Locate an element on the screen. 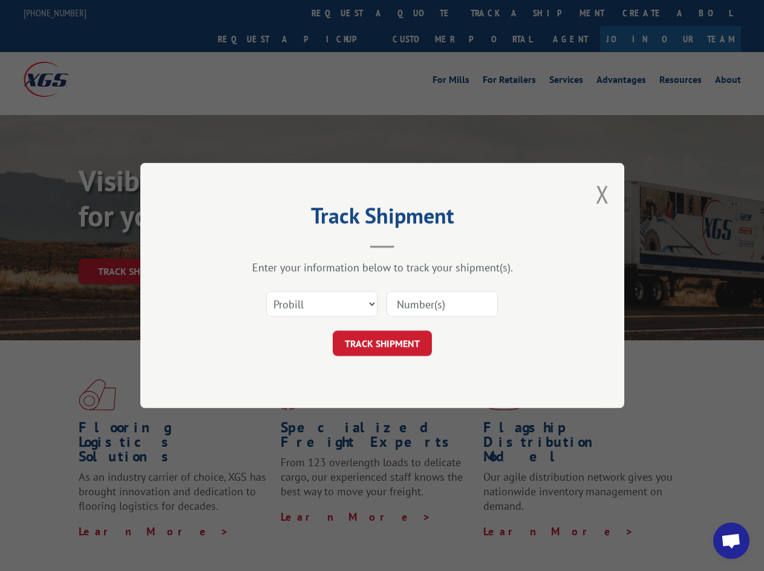 The width and height of the screenshot is (764, 571). h2: Track Shipment is located at coordinates (382, 218).